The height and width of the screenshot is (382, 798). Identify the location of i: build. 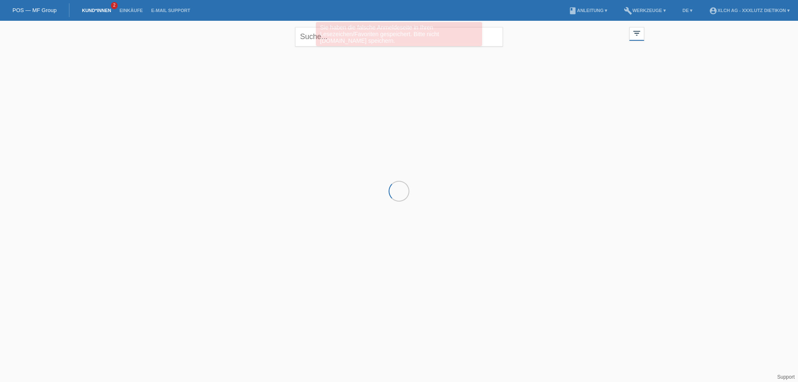
(628, 11).